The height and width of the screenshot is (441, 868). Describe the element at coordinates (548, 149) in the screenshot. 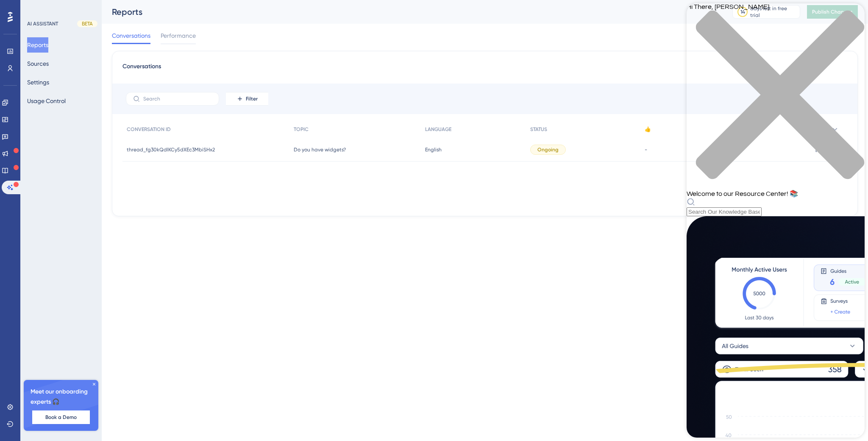

I see `span: Ongoing` at that location.